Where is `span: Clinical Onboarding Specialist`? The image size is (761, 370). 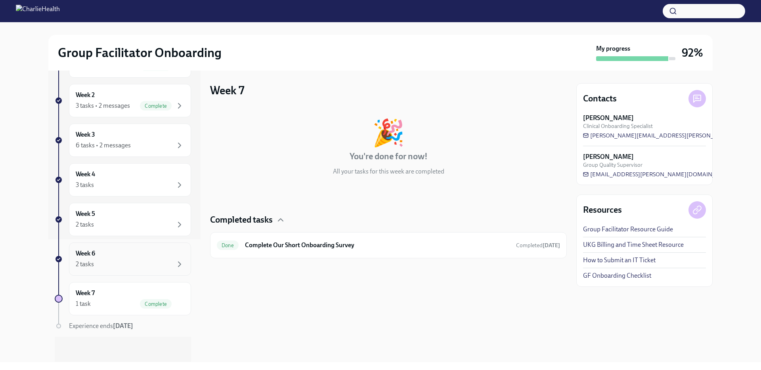
span: Clinical Onboarding Specialist is located at coordinates (618, 126).